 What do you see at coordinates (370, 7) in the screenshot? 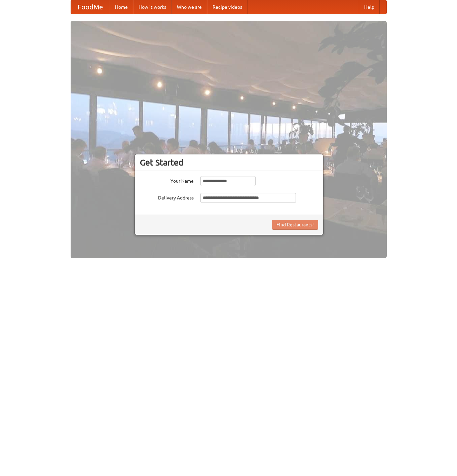
I see `a: Help` at bounding box center [370, 7].